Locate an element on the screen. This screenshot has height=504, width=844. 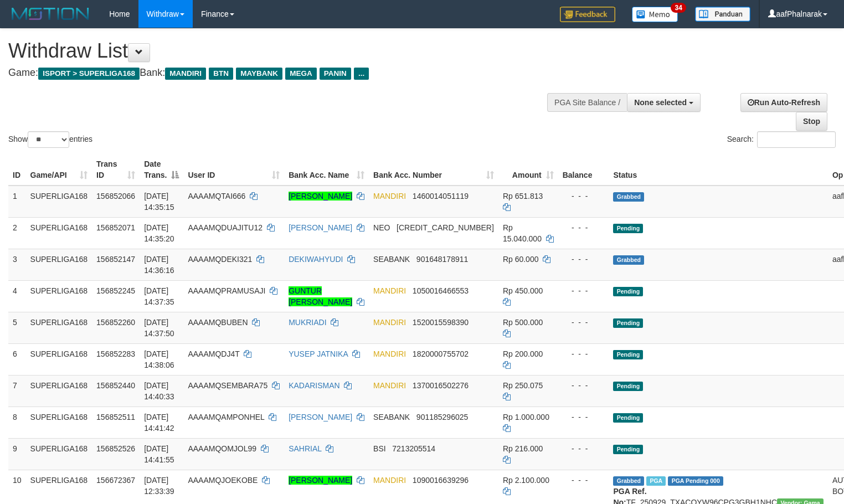
span: Marked by aafsengchandara is located at coordinates (656, 481).